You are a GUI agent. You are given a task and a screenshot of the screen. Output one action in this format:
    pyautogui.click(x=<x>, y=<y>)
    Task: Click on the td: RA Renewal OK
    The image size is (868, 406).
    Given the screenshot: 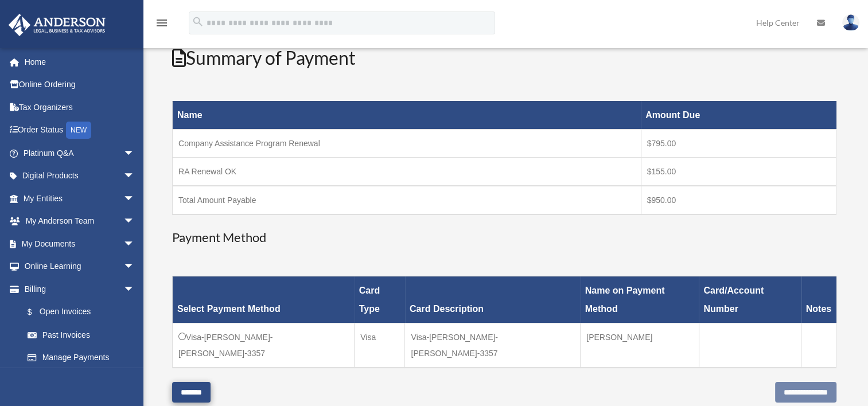 What is the action you would take?
    pyautogui.click(x=407, y=171)
    